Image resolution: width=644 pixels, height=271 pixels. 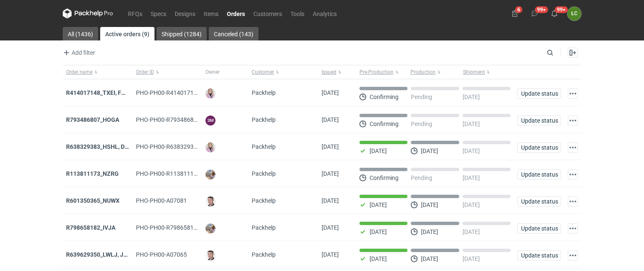 I want to click on button: Order ID, so click(x=168, y=72).